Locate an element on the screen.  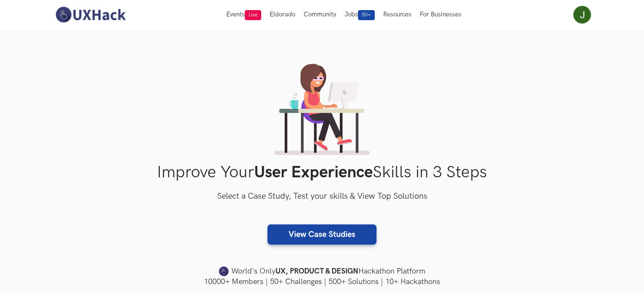
span: 50+ is located at coordinates (366, 15).